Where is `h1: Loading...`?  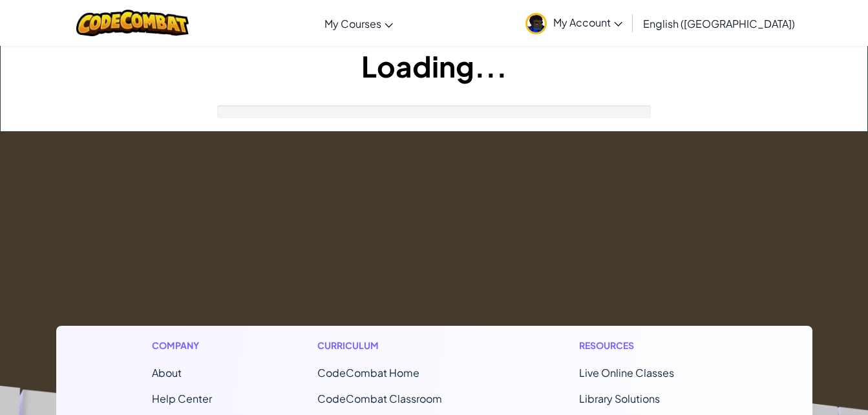
h1: Loading... is located at coordinates (434, 66).